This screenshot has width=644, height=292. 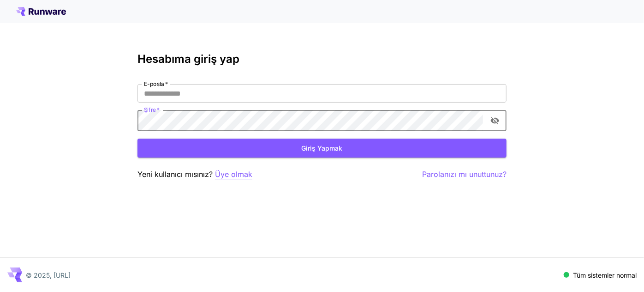 What do you see at coordinates (154, 83) in the screenshot?
I see `font: E-posta` at bounding box center [154, 83].